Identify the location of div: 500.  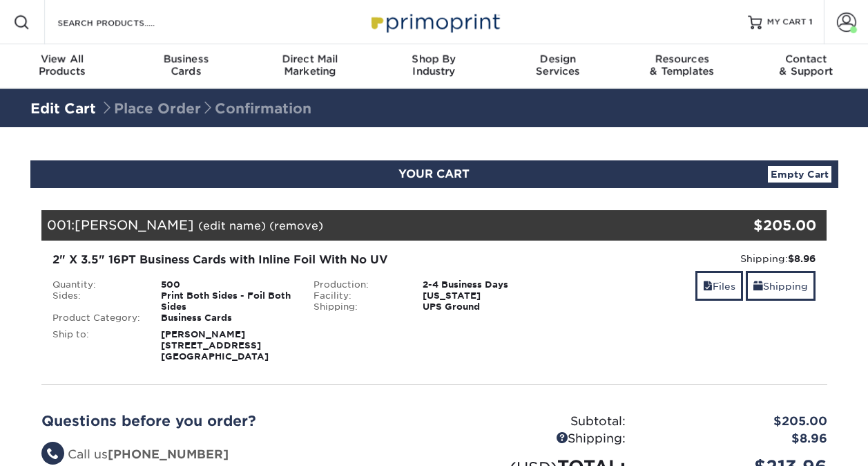
(227, 285).